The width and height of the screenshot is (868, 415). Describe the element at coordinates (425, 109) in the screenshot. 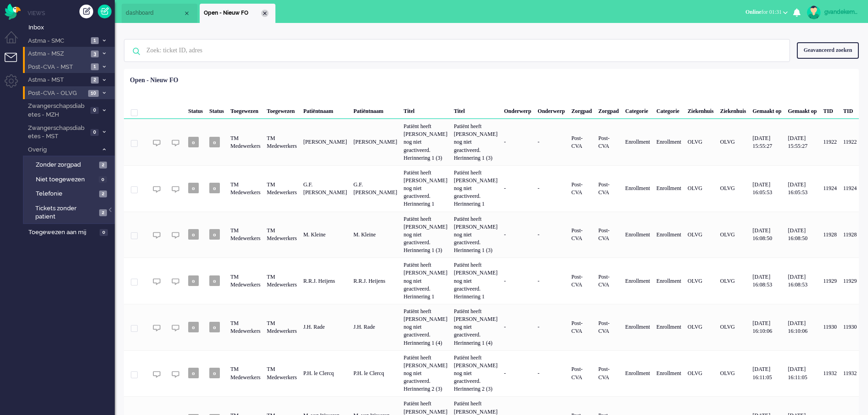

I see `div: Titel` at that location.